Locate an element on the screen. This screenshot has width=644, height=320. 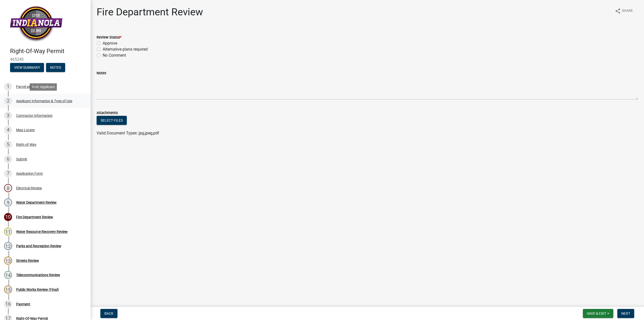
div: 1 is located at coordinates (8, 87).